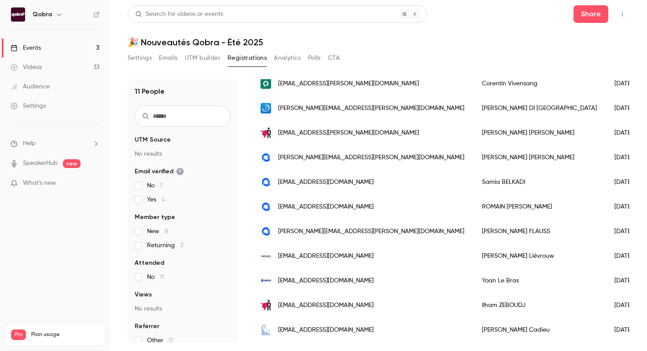 The width and height of the screenshot is (647, 351). What do you see at coordinates (26, 48) in the screenshot?
I see `div: Events` at bounding box center [26, 48].